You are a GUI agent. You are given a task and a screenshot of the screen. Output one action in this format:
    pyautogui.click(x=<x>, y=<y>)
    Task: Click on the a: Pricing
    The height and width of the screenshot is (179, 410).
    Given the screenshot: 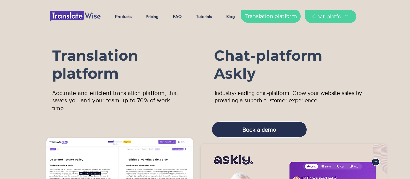 What is the action you would take?
    pyautogui.click(x=155, y=17)
    